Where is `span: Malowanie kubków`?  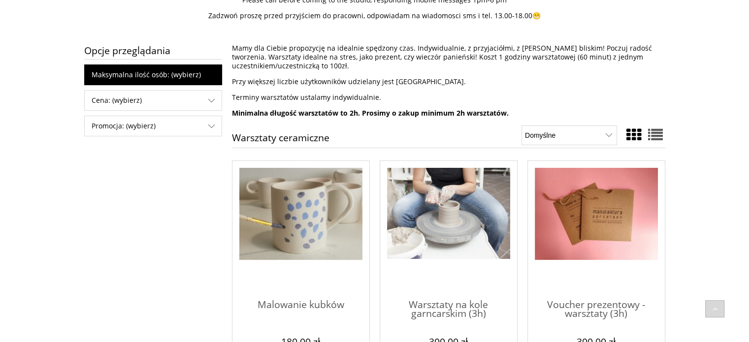 span: Malowanie kubków is located at coordinates (301, 306).